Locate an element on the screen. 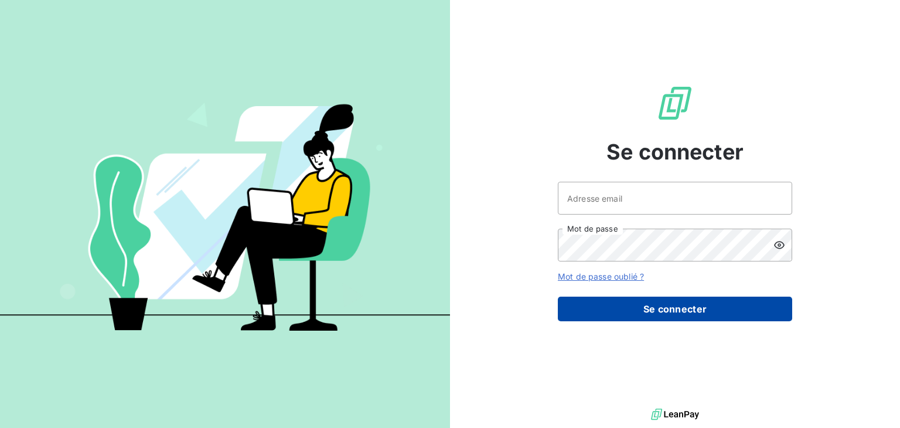 This screenshot has width=900, height=428. img: logo is located at coordinates (675, 414).